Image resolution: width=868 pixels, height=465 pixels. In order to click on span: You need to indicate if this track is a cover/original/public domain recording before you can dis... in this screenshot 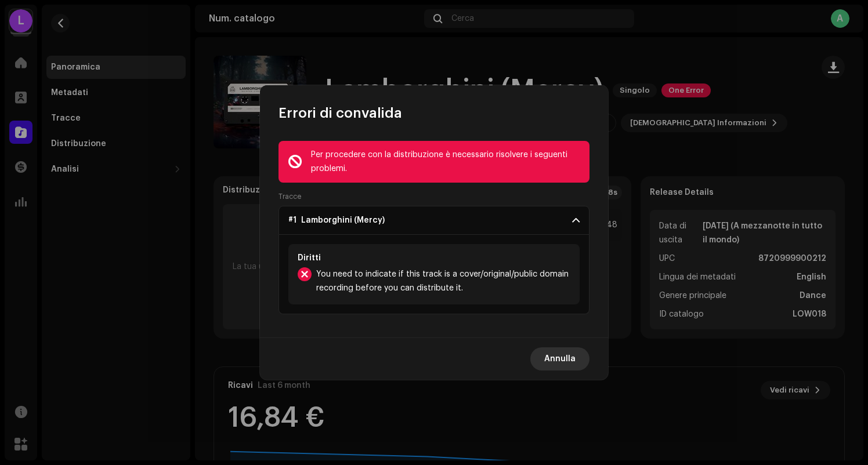, I will do `click(443, 281)`.